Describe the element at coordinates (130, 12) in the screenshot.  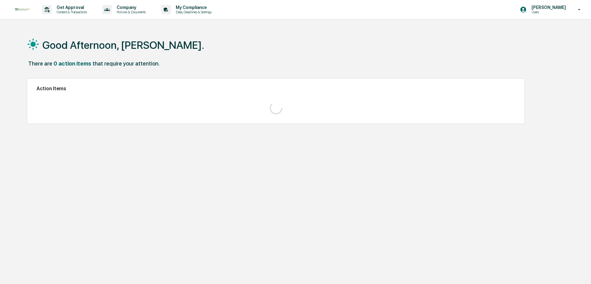
I see `p: Policies & Documents` at that location.